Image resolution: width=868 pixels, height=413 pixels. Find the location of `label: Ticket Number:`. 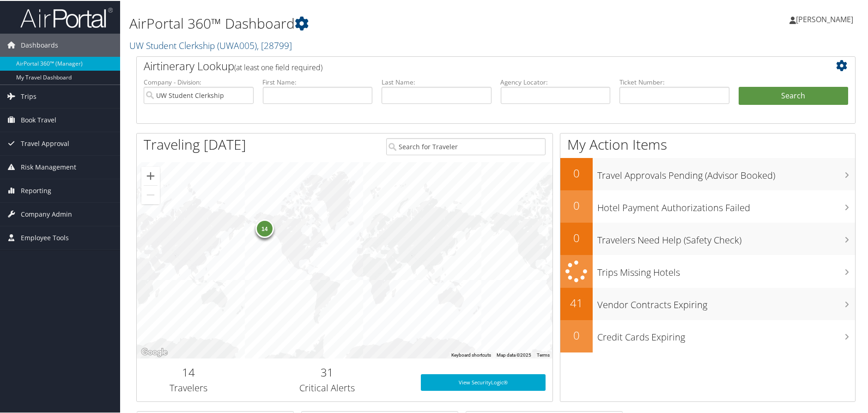

label: Ticket Number: is located at coordinates (675, 82).